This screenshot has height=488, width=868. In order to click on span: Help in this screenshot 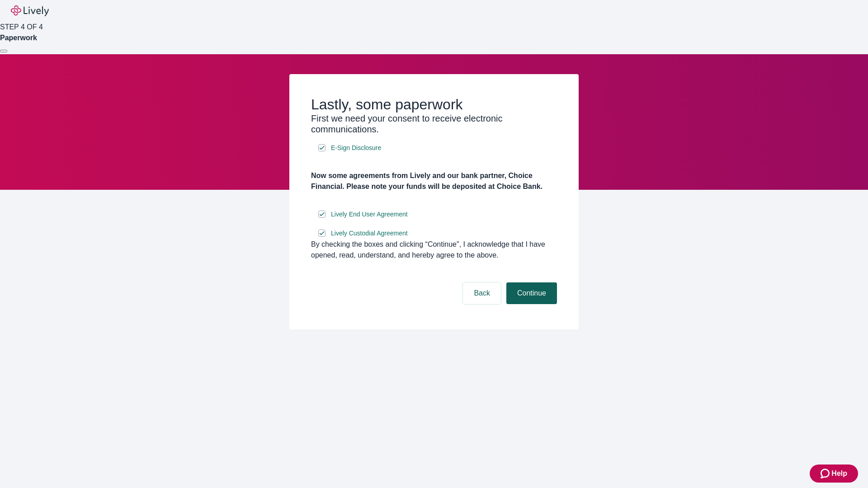, I will do `click(840, 473)`.